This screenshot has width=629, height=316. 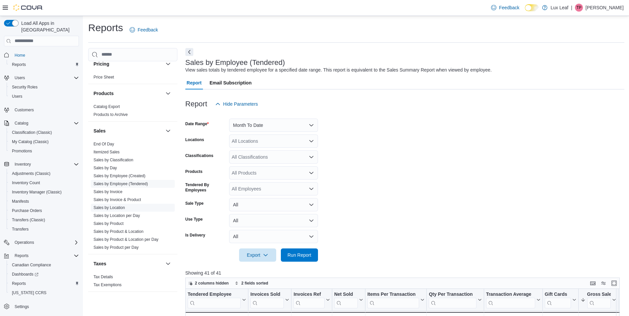 I want to click on button: Purchase Orders, so click(x=44, y=211).